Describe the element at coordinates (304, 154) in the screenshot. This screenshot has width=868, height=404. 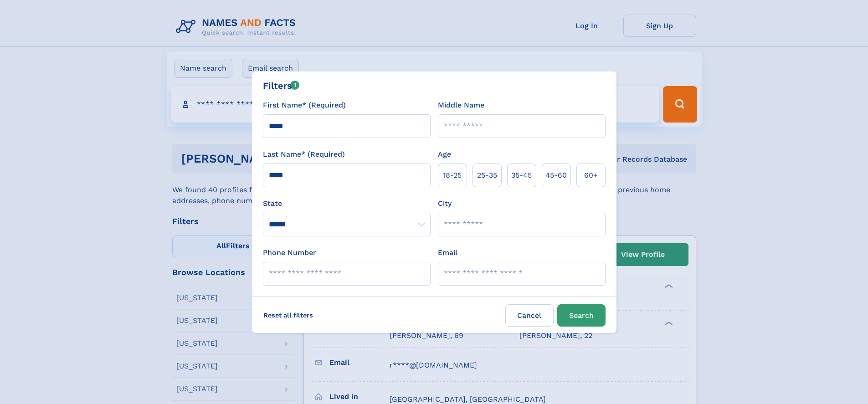
I see `label: Last Name* (Required)` at that location.